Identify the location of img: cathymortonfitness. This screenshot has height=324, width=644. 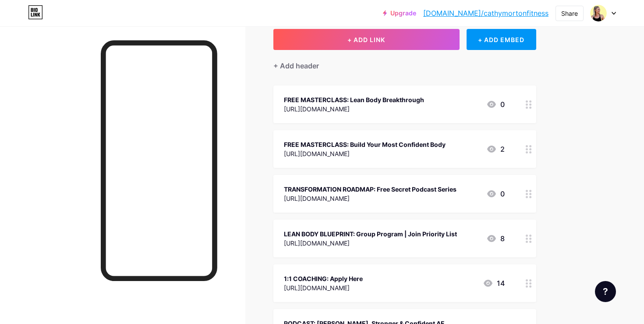
(599, 13).